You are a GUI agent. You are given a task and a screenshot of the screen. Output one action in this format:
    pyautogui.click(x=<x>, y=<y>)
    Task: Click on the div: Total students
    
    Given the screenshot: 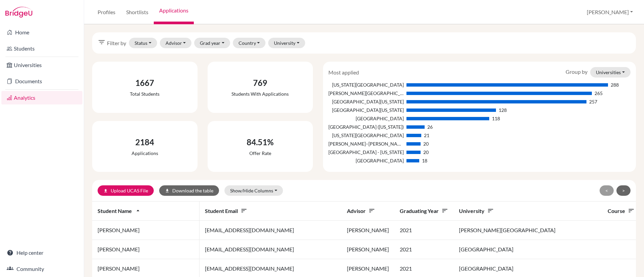 What is the action you would take?
    pyautogui.click(x=145, y=94)
    